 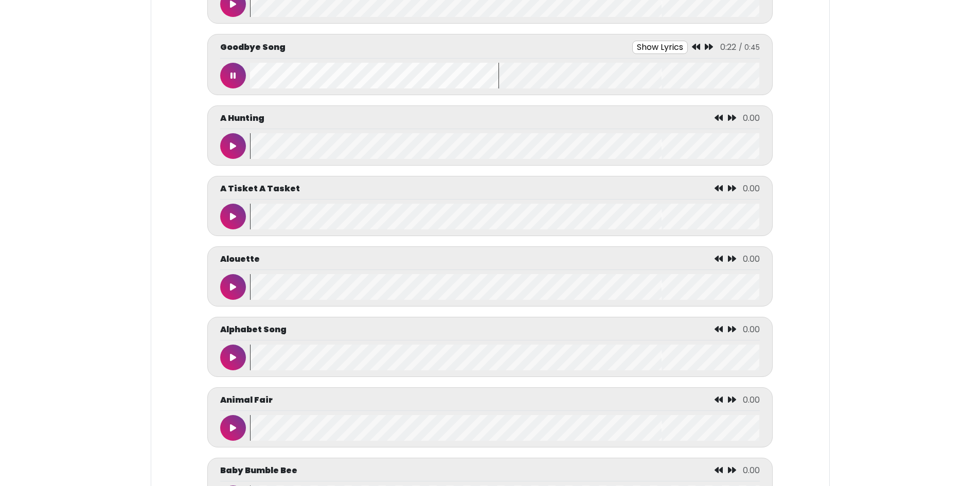 What do you see at coordinates (242, 118) in the screenshot?
I see `p: A Hunting` at bounding box center [242, 118].